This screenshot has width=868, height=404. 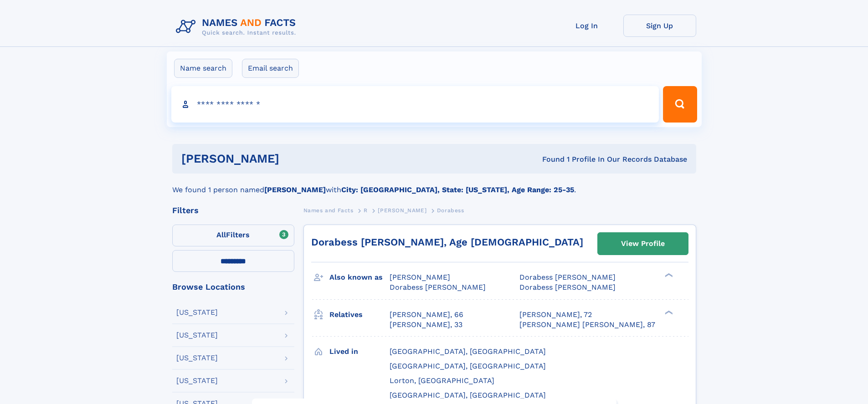 What do you see at coordinates (328, 210) in the screenshot?
I see `a: Names and Facts` at bounding box center [328, 210].